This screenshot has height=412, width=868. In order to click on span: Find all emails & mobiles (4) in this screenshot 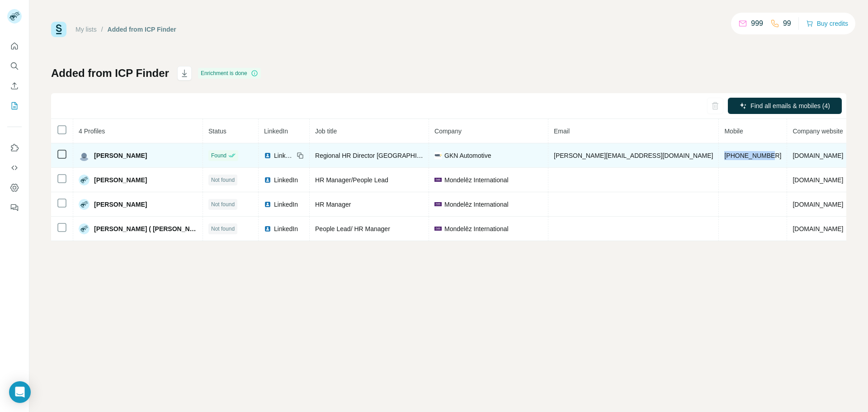, I will do `click(790, 106)`.